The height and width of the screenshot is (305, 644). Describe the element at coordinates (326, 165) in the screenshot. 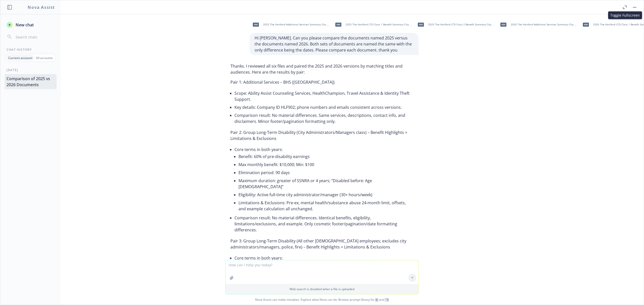

I see `li: Max monthly benefit: $10,000; Min: $100` at that location.